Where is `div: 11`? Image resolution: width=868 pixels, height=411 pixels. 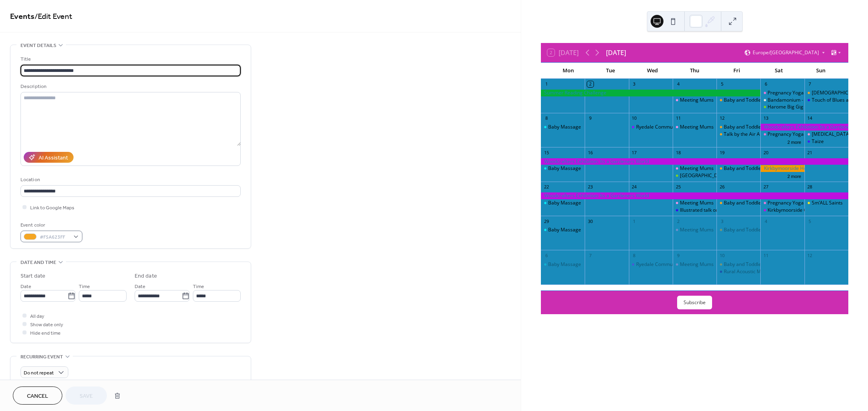 div: 11 is located at coordinates (678, 118).